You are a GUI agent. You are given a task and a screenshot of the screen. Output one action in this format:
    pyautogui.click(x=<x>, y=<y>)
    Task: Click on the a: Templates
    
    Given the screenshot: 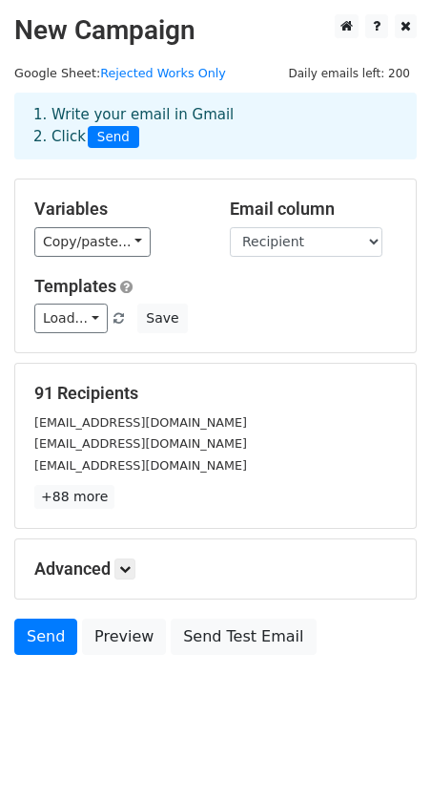 What is the action you would take?
    pyautogui.click(x=75, y=285)
    